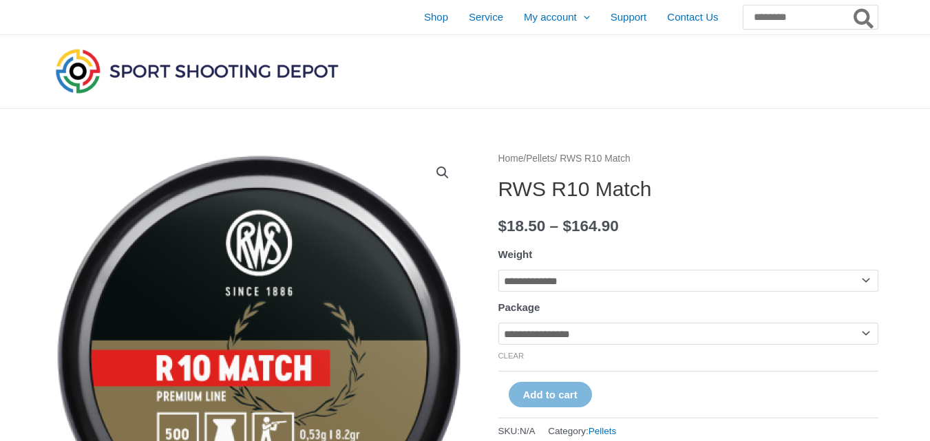  What do you see at coordinates (511, 356) in the screenshot?
I see `a: Clear options` at bounding box center [511, 356].